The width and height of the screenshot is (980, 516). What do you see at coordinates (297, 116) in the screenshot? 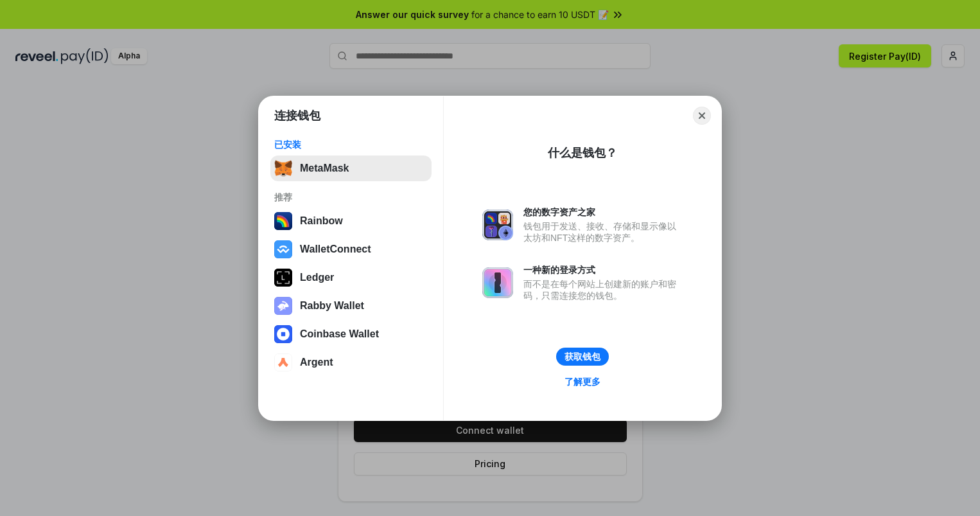
I see `h1: 连接钱包` at bounding box center [297, 116].